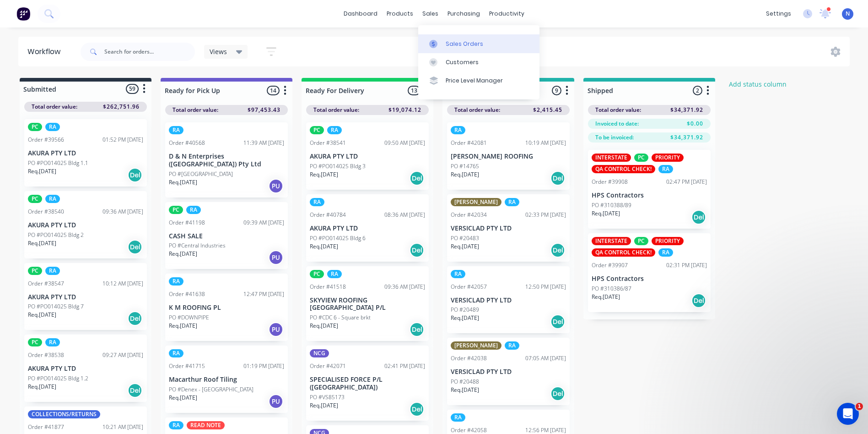 The height and width of the screenshot is (434, 868). I want to click on button: Messages, so click(69, 304).